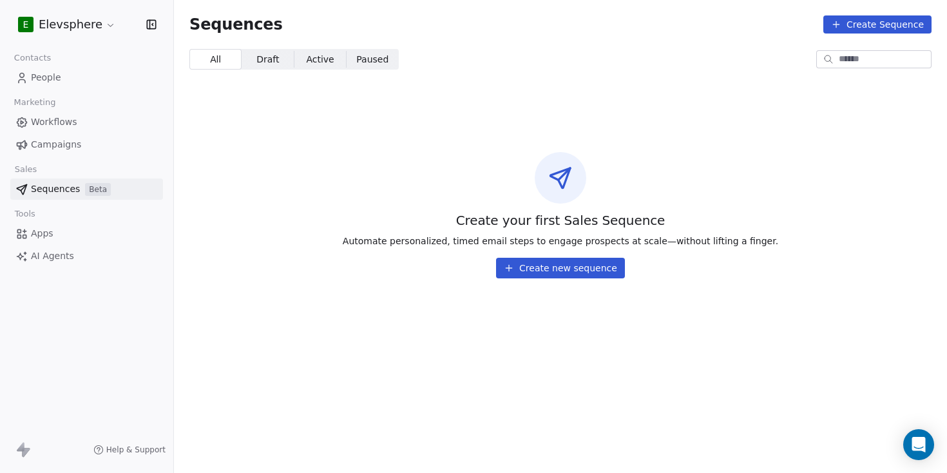 The width and height of the screenshot is (947, 473). What do you see at coordinates (319, 59) in the screenshot?
I see `span: Active` at bounding box center [319, 59].